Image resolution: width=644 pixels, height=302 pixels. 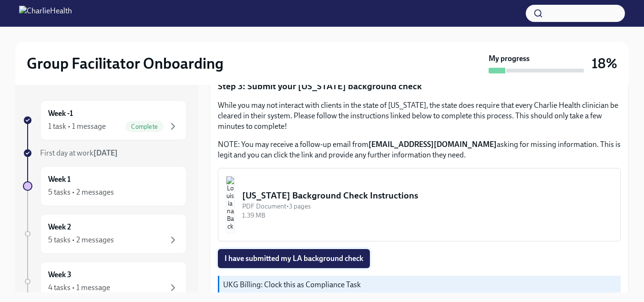 I want to click on a: Week 25 tasks • 2 messages, so click(x=105, y=233).